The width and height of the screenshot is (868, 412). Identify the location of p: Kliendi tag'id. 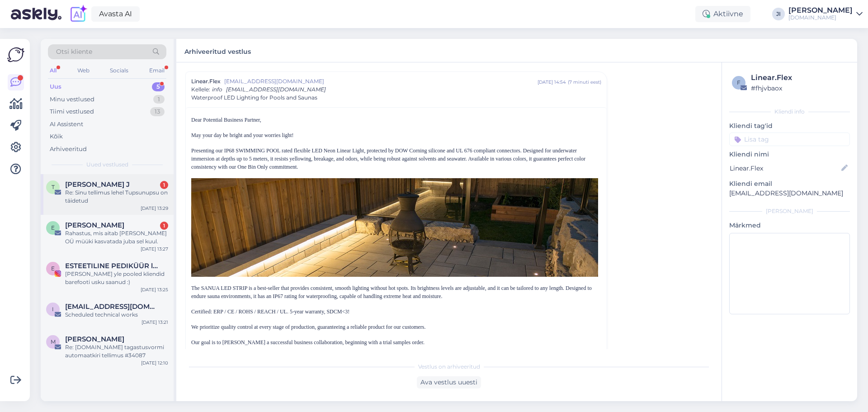
(789, 126).